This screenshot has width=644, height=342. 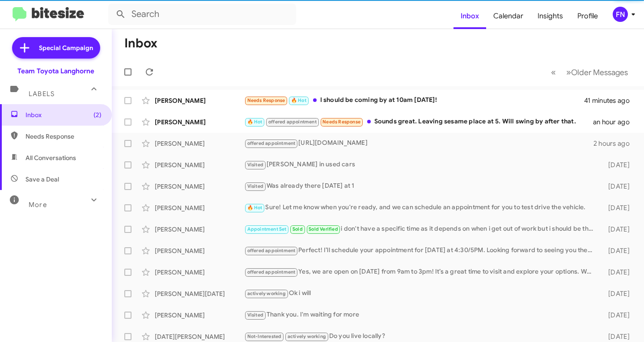 What do you see at coordinates (620, 14) in the screenshot?
I see `div: FN` at bounding box center [620, 14].